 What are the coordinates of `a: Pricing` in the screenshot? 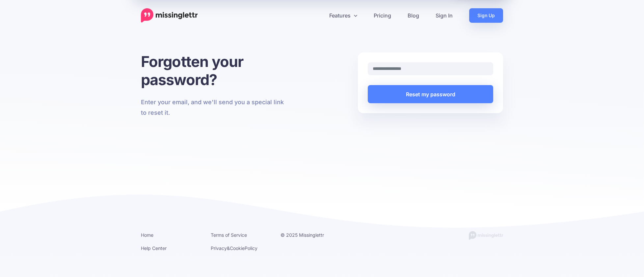 It's located at (382, 16).